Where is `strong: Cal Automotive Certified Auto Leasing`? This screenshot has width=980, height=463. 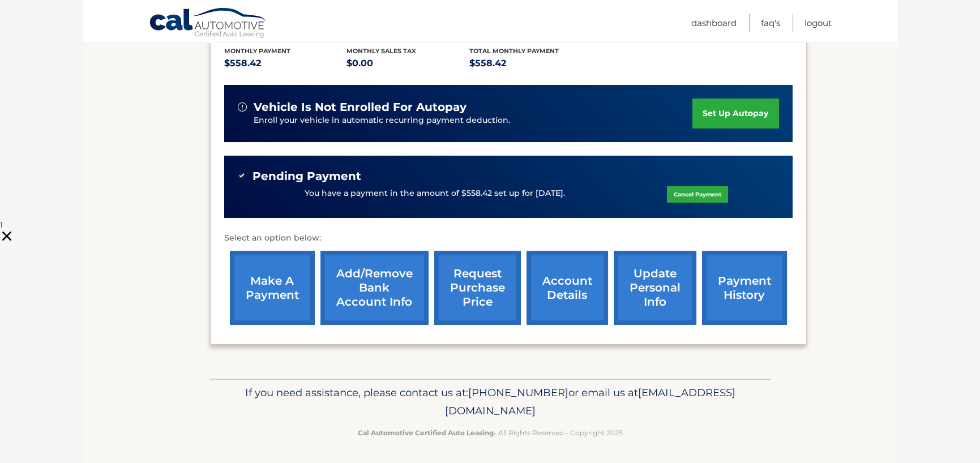 strong: Cal Automotive Certified Auto Leasing is located at coordinates (426, 432).